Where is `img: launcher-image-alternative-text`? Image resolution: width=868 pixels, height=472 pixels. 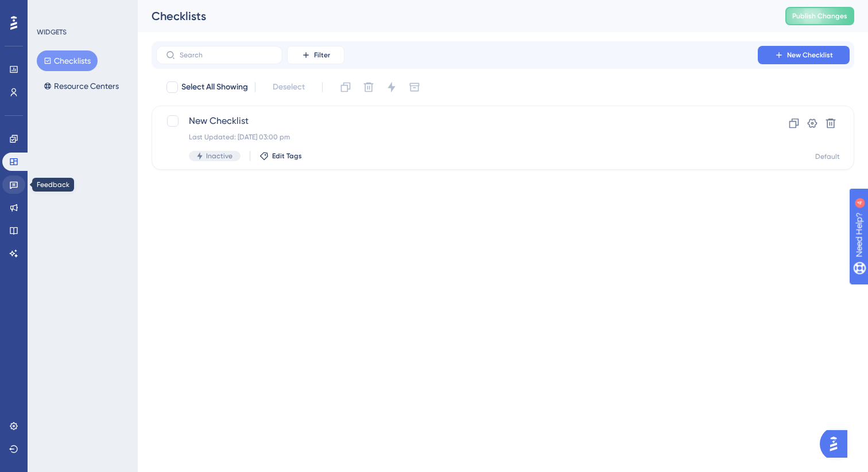
img: launcher-image-alternative-text is located at coordinates (13, 17).